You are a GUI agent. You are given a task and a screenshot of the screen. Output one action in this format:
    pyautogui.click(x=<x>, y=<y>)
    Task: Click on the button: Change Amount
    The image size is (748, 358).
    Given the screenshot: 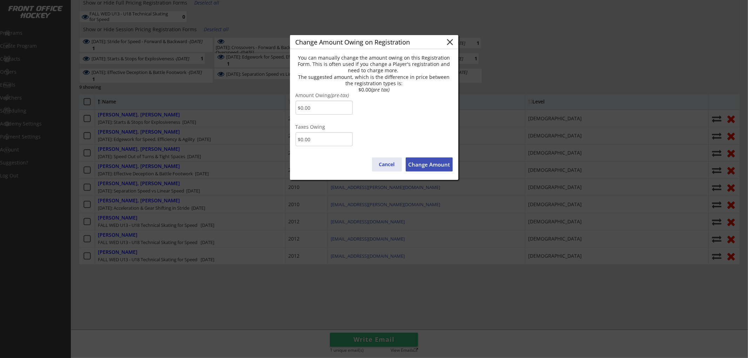 What is the action you would take?
    pyautogui.click(x=429, y=164)
    